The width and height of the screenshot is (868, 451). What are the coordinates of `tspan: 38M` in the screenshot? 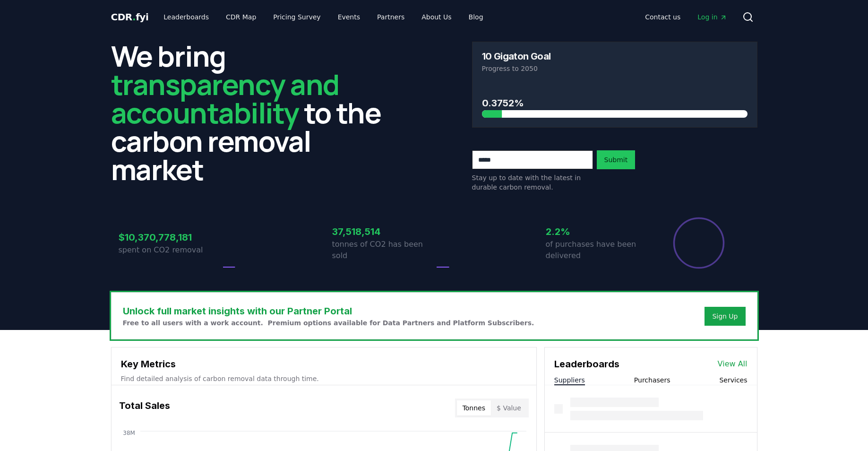 It's located at (129, 433).